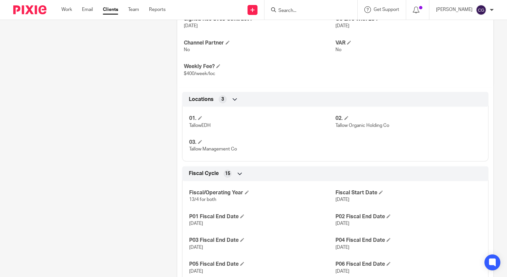  Describe the element at coordinates (87, 10) in the screenshot. I see `a: Email` at that location.